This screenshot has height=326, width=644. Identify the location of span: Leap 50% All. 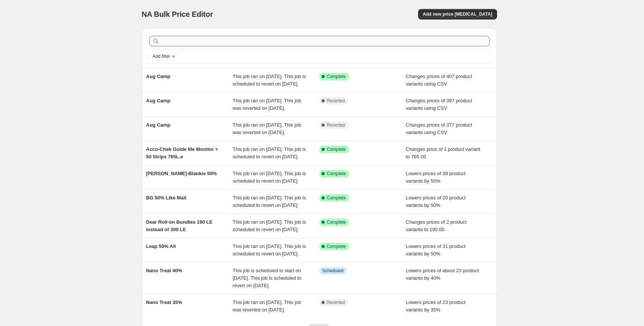
(161, 246).